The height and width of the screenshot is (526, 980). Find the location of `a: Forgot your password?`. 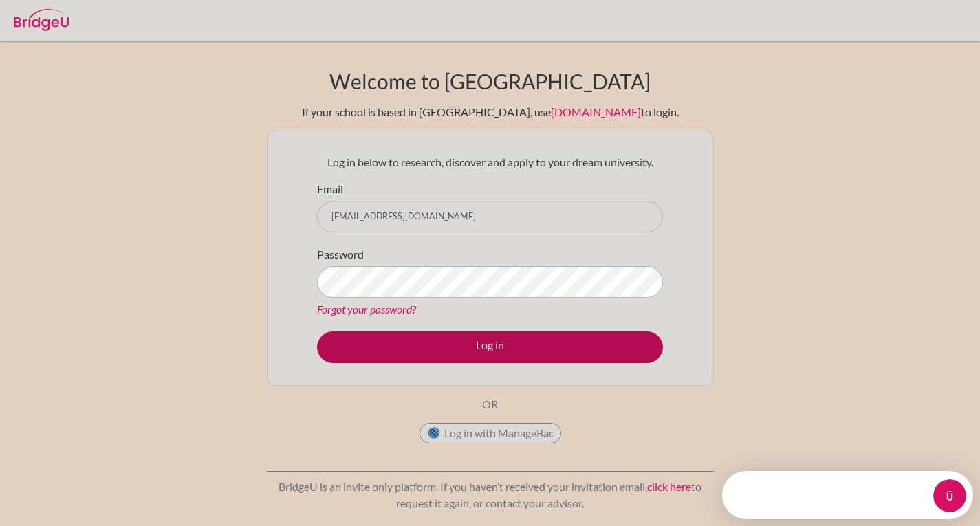

a: Forgot your password? is located at coordinates (366, 309).